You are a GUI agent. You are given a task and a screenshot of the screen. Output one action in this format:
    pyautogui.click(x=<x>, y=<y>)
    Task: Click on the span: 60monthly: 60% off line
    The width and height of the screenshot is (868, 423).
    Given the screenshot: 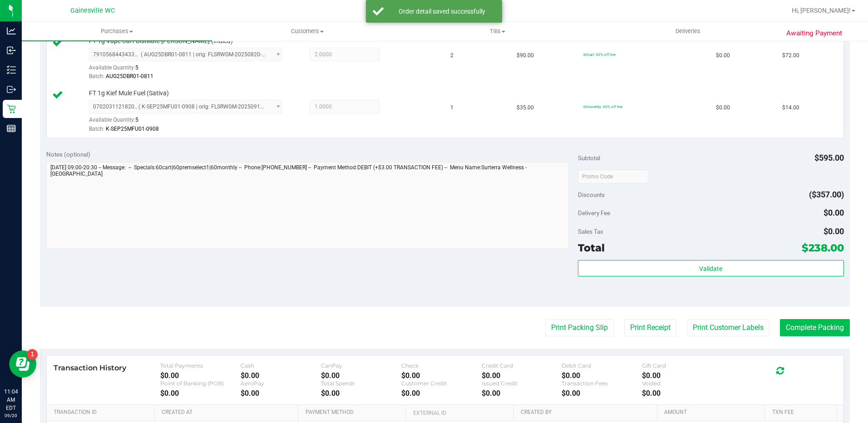 What is the action you would take?
    pyautogui.click(x=603, y=106)
    